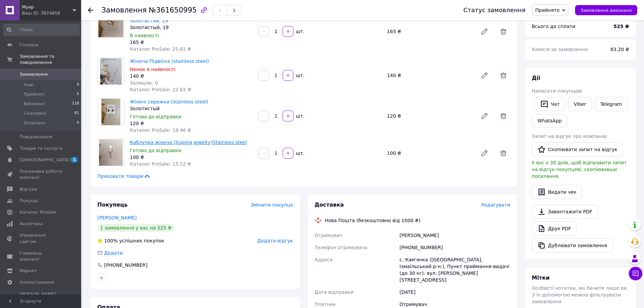 The width and height of the screenshot is (644, 308). What do you see at coordinates (188, 143) in the screenshot?
I see `a: Каблучка жiноча (Xuping Jewelry)Stainless steel` at bounding box center [188, 143].